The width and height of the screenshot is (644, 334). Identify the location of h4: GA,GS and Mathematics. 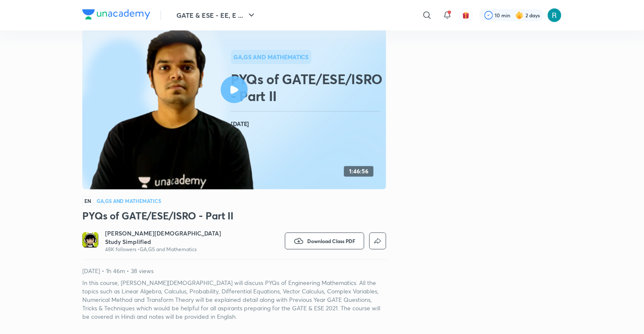
(129, 201).